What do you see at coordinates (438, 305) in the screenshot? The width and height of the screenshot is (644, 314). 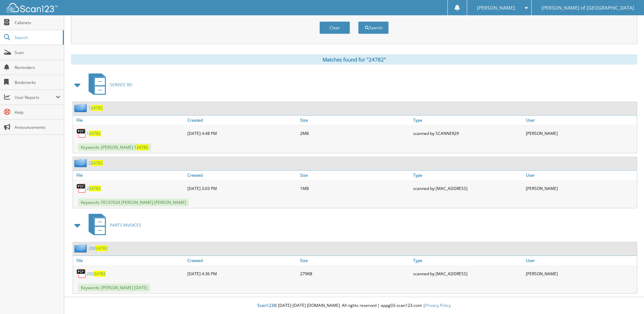 I see `a: Privacy Policy` at bounding box center [438, 305].